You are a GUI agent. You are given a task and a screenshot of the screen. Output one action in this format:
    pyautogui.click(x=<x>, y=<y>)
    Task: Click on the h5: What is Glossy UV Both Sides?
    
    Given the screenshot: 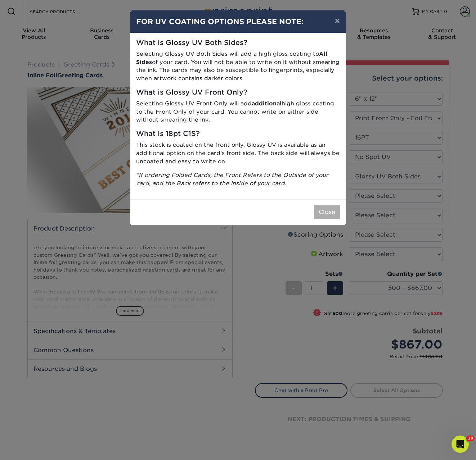 What is the action you would take?
    pyautogui.click(x=238, y=43)
    